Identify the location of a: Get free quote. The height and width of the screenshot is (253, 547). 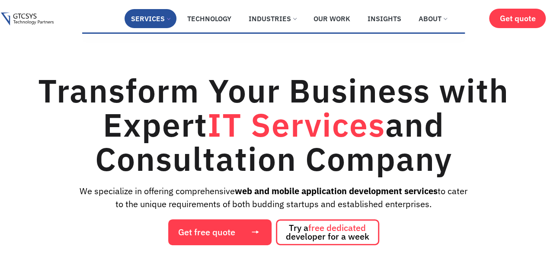
(220, 232).